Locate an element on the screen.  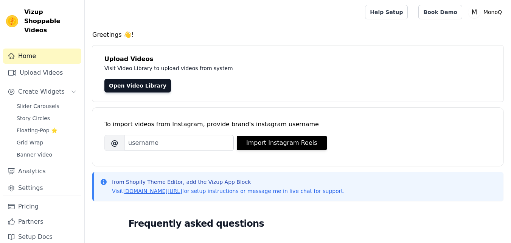
h4: Greetings 👋! is located at coordinates (298, 35).